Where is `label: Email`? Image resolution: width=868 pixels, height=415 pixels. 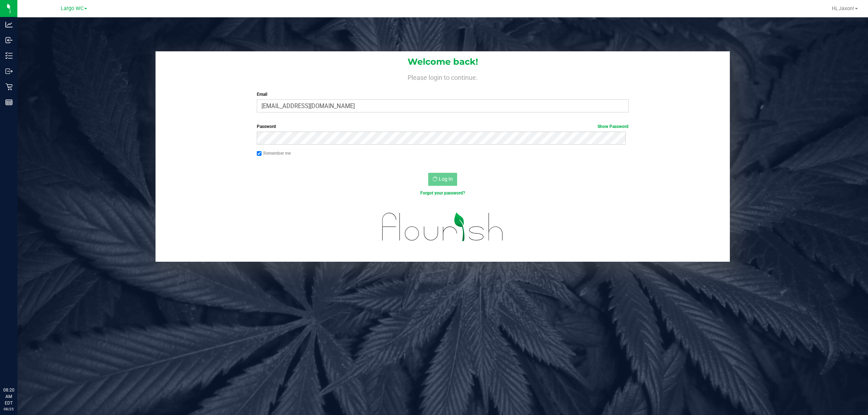
label: Email is located at coordinates (442, 94).